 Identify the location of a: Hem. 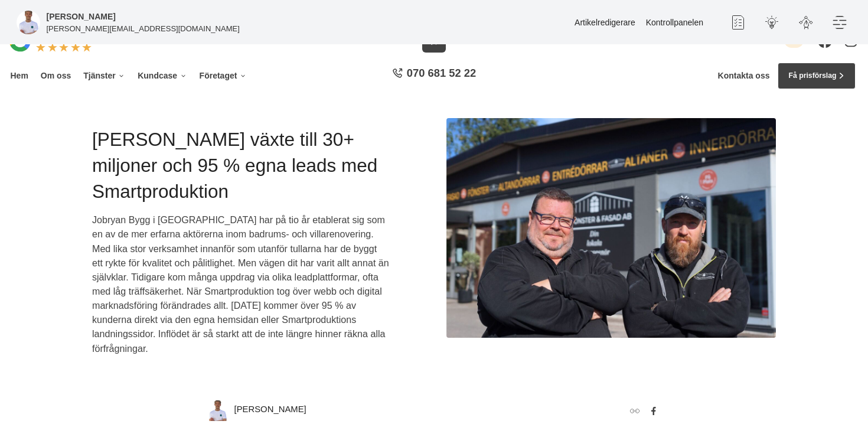
(19, 75).